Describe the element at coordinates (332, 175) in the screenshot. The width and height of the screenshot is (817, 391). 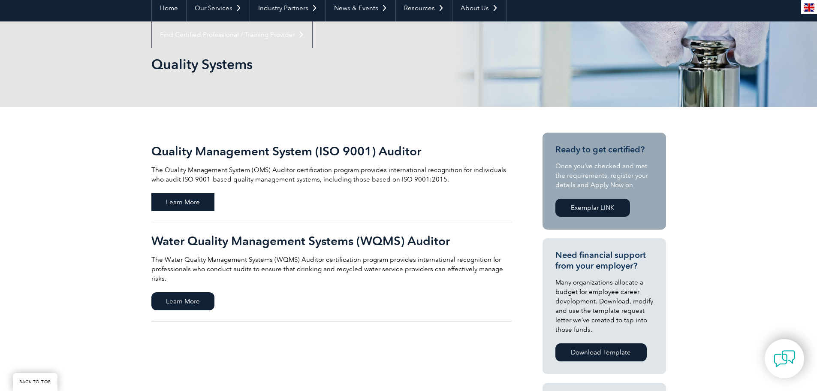
I see `p: The Quality Management System (QMS) Auditor certification program provides international recognit...` at that location.